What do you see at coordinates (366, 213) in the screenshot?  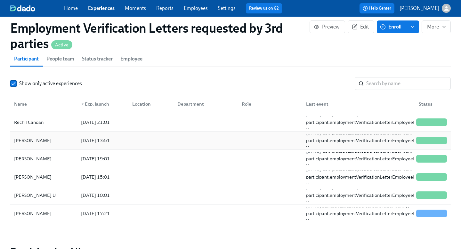 I see `div: Started task Upload a consent letter from {{ participant.employmentVerificationLetterEmployeeName }}` at bounding box center [366, 213].